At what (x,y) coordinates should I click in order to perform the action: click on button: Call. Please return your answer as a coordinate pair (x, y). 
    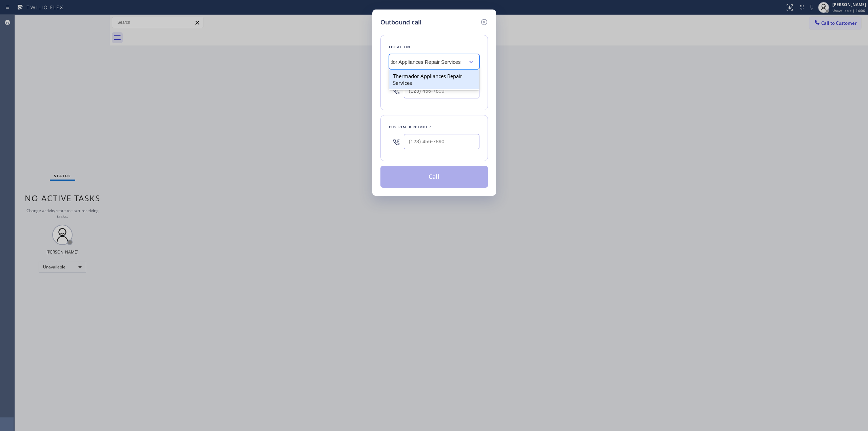
    Looking at the image, I should click on (434, 177).